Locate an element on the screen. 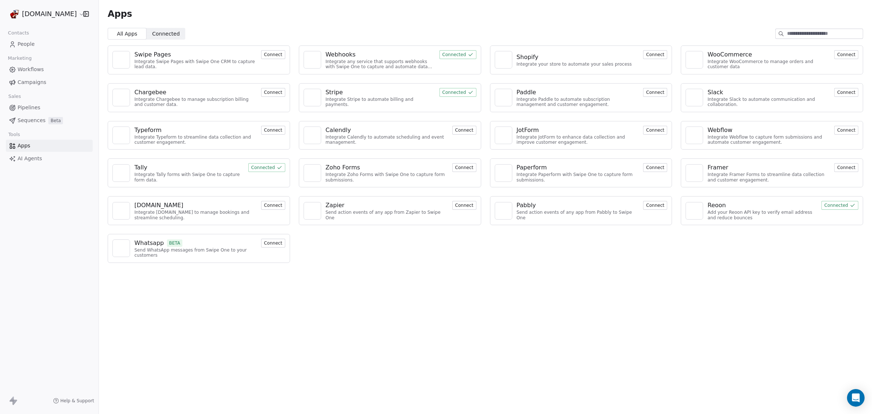 The width and height of the screenshot is (872, 414). a: Zoho Forms is located at coordinates (387, 167).